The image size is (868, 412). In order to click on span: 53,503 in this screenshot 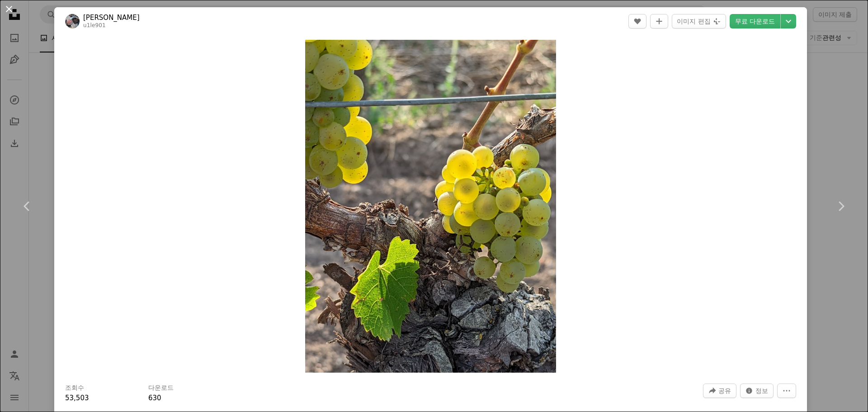, I will do `click(77, 398)`.